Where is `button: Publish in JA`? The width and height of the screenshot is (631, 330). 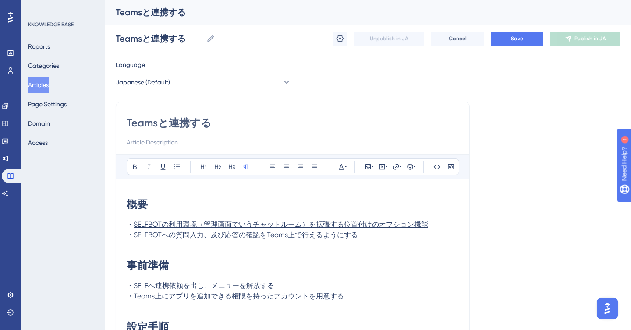
button: Publish in JA is located at coordinates (585, 39).